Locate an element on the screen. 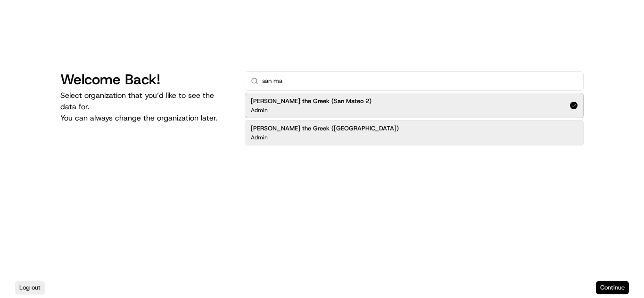 The image size is (644, 298). input: Type to search... is located at coordinates (419, 81).